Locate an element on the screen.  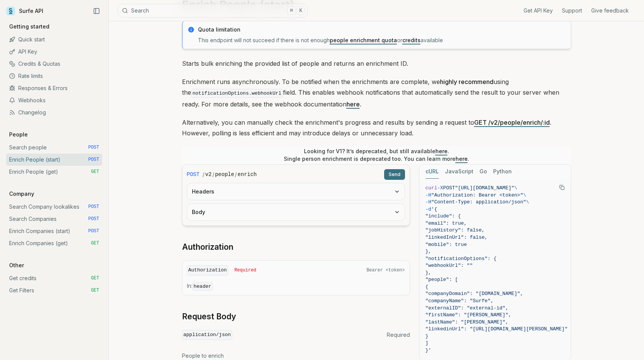
a: Give feedback is located at coordinates (610, 11).